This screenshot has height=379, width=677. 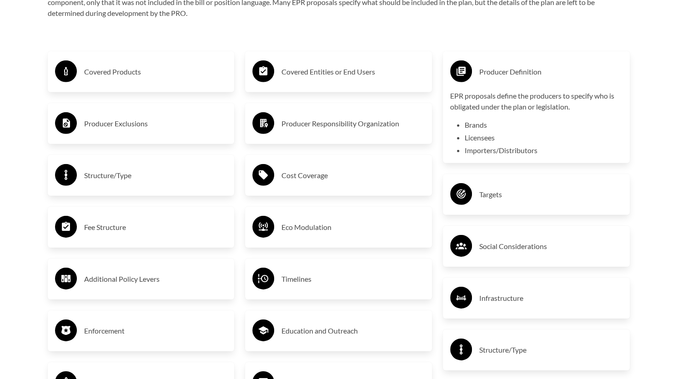 I want to click on h3: Producer Definition, so click(x=551, y=72).